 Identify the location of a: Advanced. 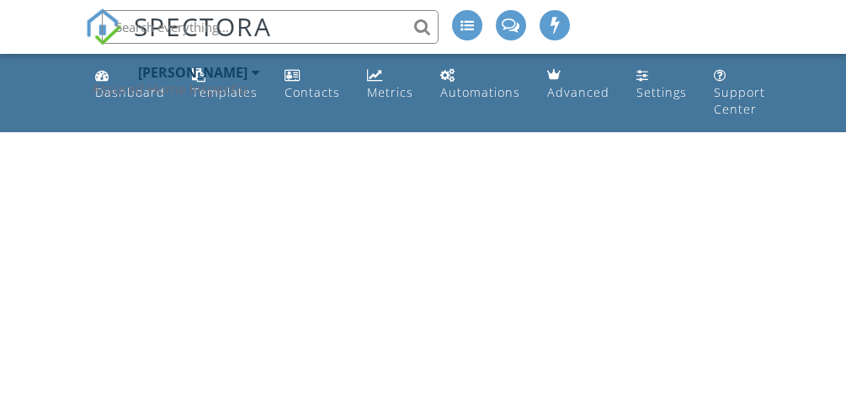
(578, 84).